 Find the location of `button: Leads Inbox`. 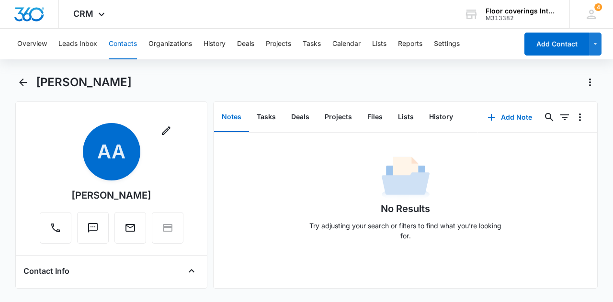

button: Leads Inbox is located at coordinates (78, 44).